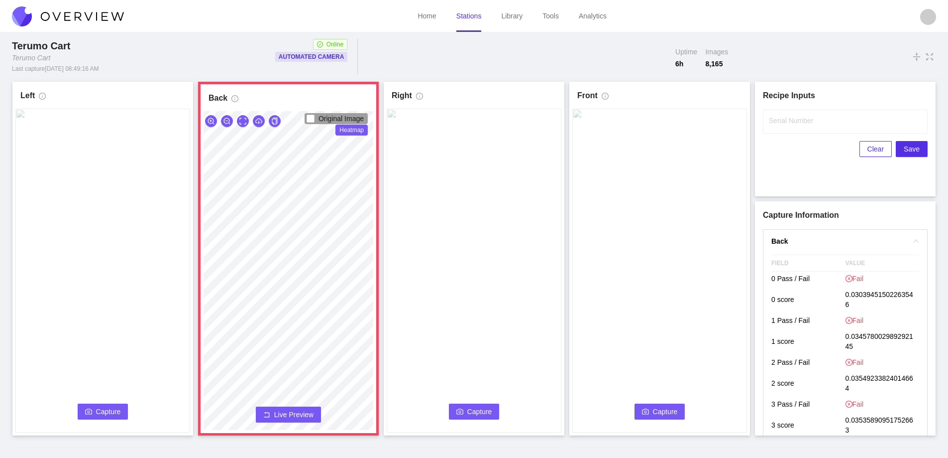 This screenshot has height=458, width=948. I want to click on p: 2 score, so click(809, 384).